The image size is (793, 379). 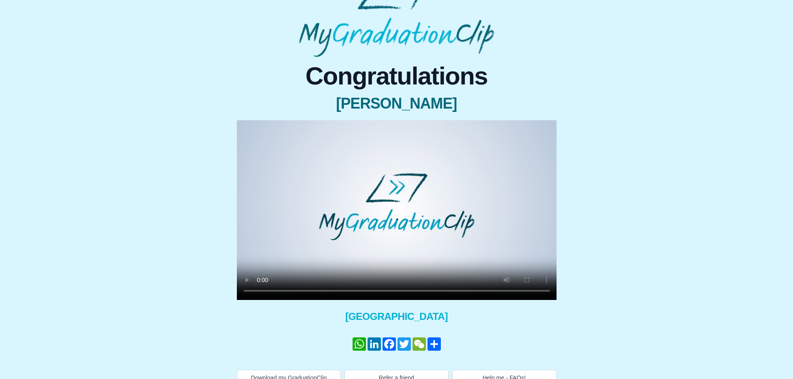 What do you see at coordinates (419, 344) in the screenshot?
I see `a: WeChat` at bounding box center [419, 344].